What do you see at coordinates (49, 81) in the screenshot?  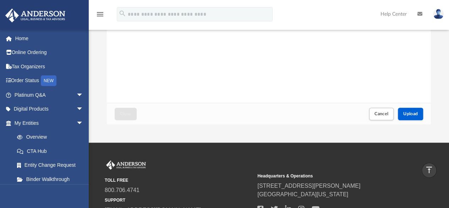 I see `a: Order StatusNEW` at bounding box center [49, 81].